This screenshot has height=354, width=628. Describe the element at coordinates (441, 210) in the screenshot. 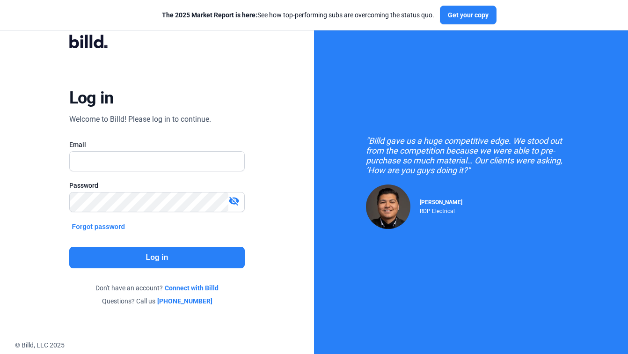

I see `div: RDP Electrical` at that location.